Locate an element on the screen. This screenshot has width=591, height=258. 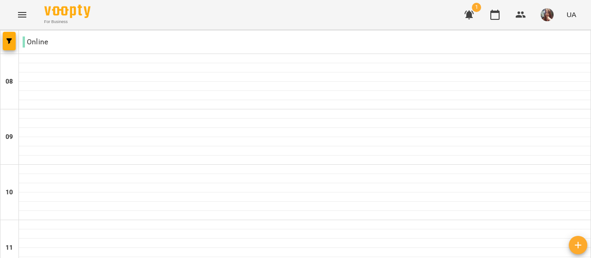
span: For Business is located at coordinates (67, 22).